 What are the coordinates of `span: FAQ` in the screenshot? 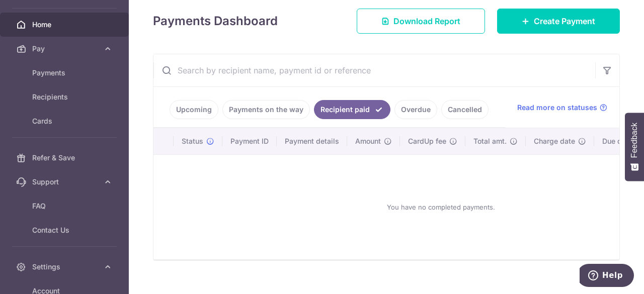 It's located at (65, 206).